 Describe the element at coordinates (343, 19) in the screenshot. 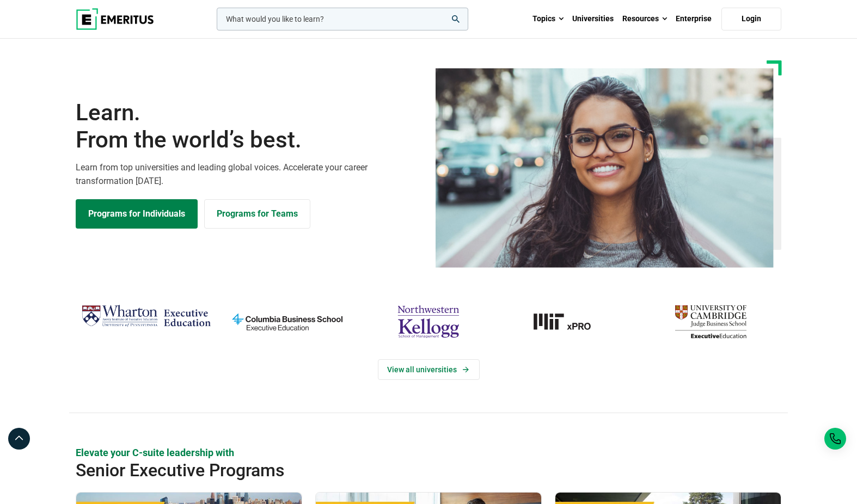

I see `input: woocommerce-product-search-field-0` at that location.